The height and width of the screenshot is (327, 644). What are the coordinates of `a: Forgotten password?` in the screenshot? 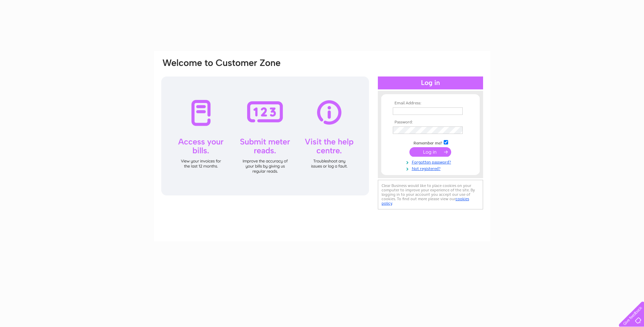 It's located at (431, 161).